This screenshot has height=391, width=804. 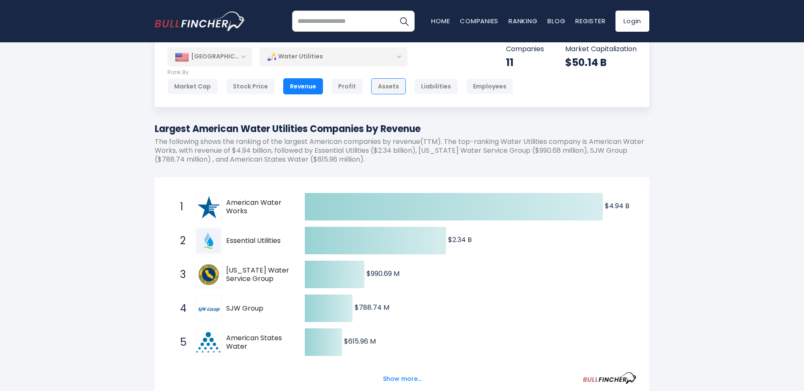 I want to click on span: 3, so click(x=180, y=274).